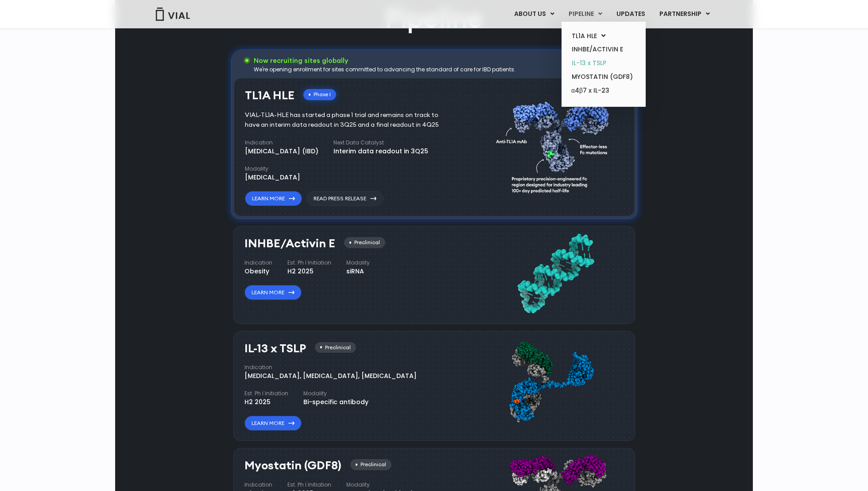 The width and height of the screenshot is (868, 491). I want to click on h3: IL-13 x TSLP, so click(275, 348).